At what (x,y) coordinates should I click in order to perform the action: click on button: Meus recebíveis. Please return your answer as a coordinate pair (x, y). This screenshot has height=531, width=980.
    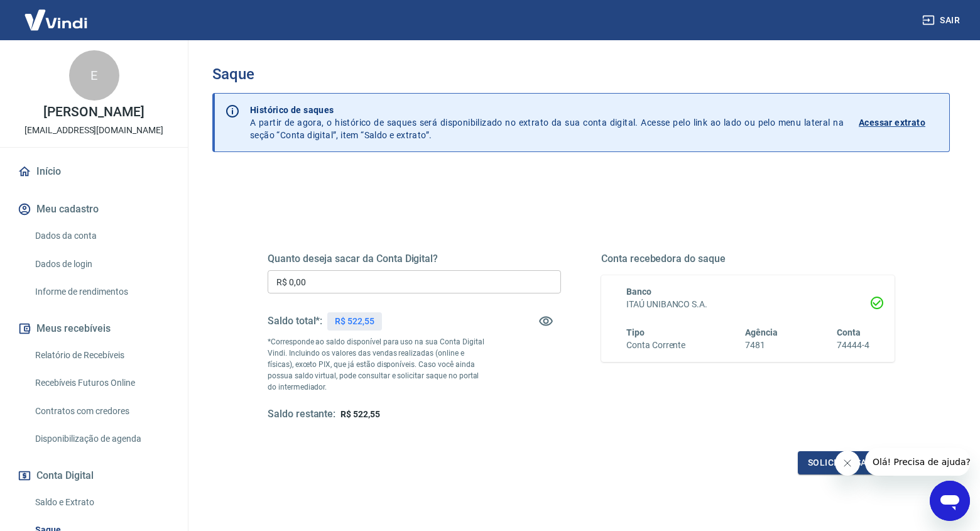
    Looking at the image, I should click on (93, 328).